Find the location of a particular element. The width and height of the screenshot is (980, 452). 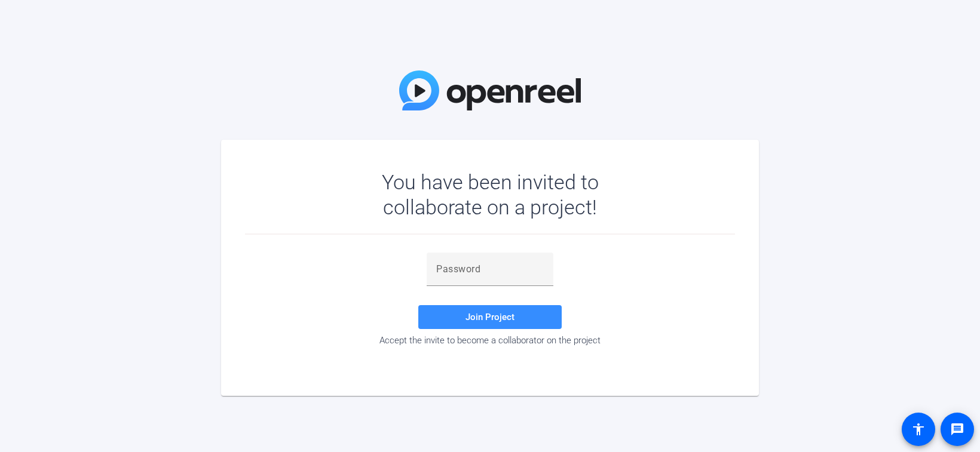

div: You have been invited to collaborate on a project! is located at coordinates (490, 195).